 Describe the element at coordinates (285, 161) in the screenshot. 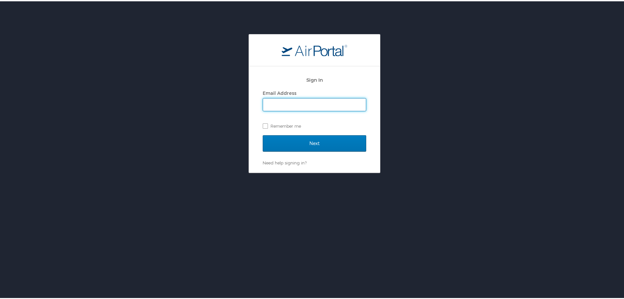

I see `a: Need help signing in?` at that location.